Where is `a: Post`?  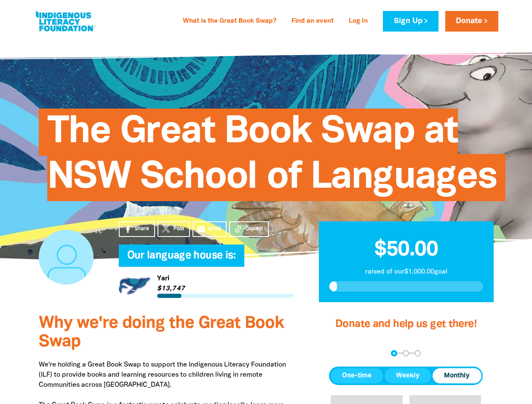 a: Post is located at coordinates (174, 229).